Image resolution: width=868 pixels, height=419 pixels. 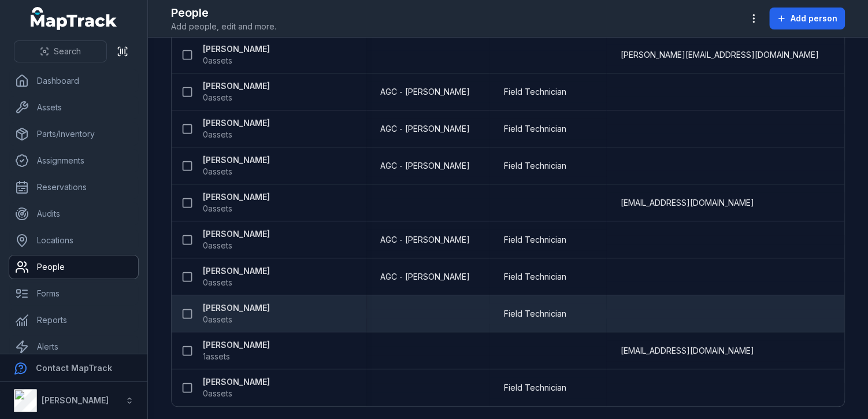 I want to click on a: Assets, so click(x=73, y=108).